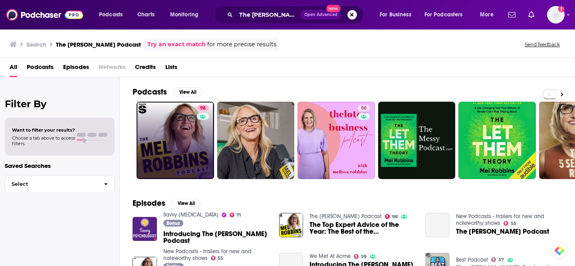 The image size is (575, 266). What do you see at coordinates (13, 69) in the screenshot?
I see `a: All` at bounding box center [13, 69].